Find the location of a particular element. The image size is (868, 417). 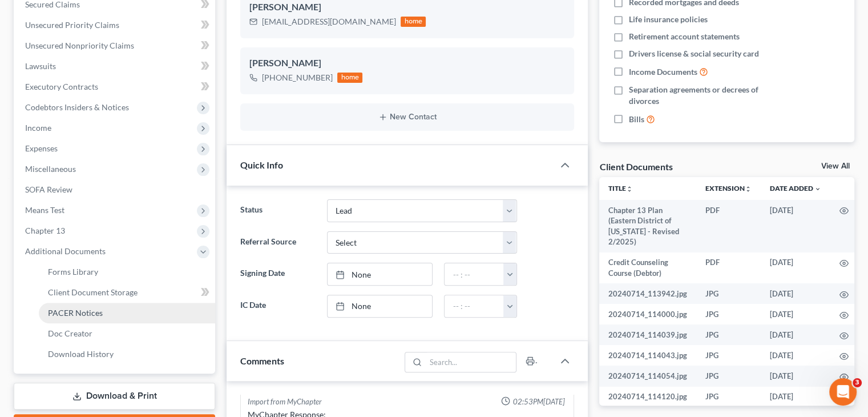

a: Lawsuits is located at coordinates (115, 66).